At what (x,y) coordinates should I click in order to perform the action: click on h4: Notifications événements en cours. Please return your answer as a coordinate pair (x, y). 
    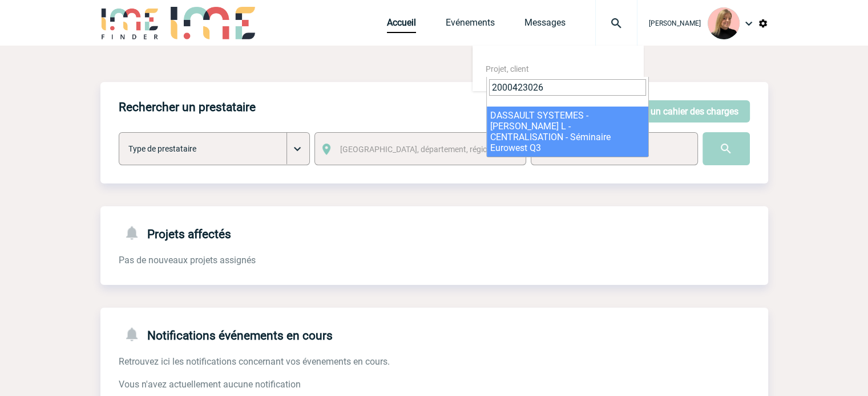
    Looking at the image, I should click on (226, 334).